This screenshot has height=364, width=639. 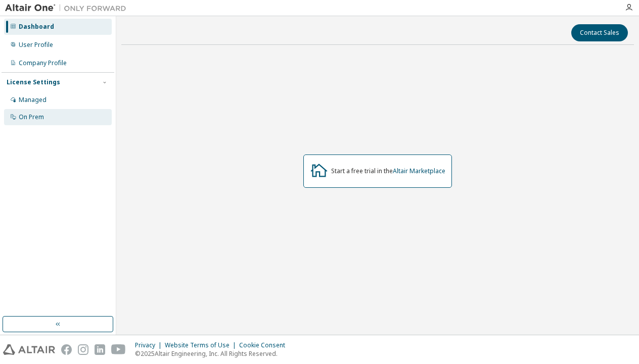 What do you see at coordinates (388, 171) in the screenshot?
I see `div: Start a free trial in the` at bounding box center [388, 171].